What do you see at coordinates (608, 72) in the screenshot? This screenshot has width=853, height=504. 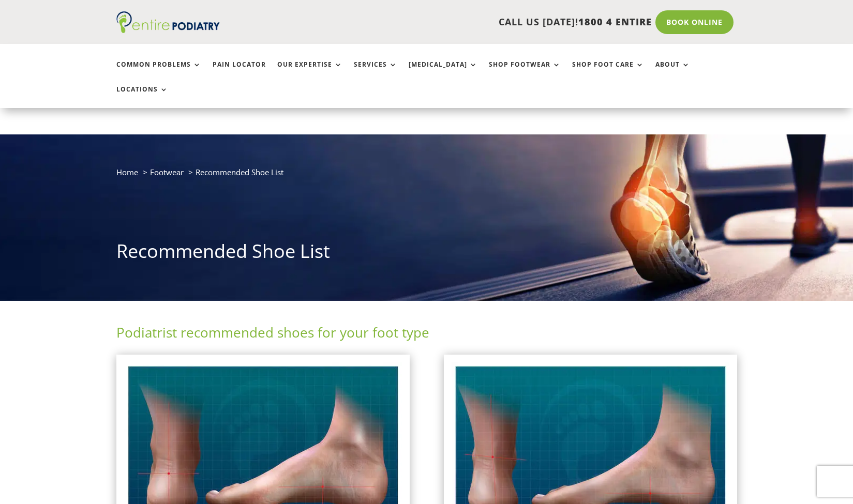 I see `a: Shop Foot Care` at bounding box center [608, 72].